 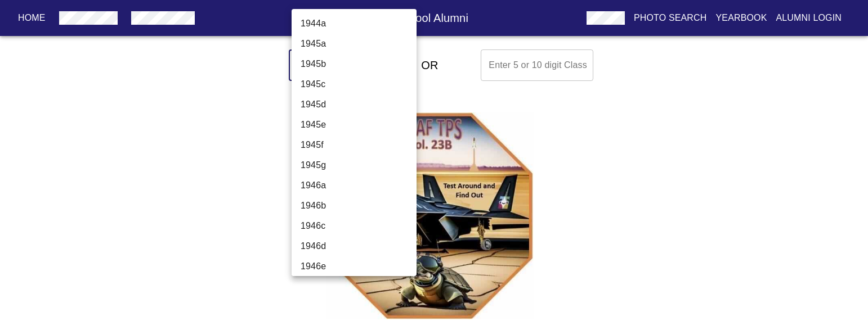 What do you see at coordinates (358, 185) in the screenshot?
I see `li: 1946a` at bounding box center [358, 185].